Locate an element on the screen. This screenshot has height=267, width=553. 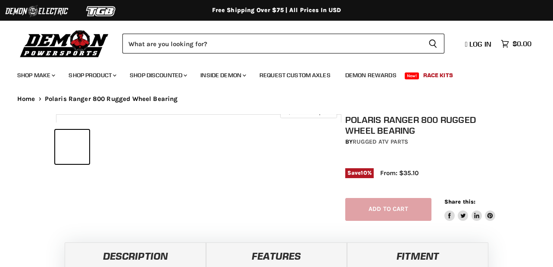
a: Race Kits is located at coordinates (438, 75).